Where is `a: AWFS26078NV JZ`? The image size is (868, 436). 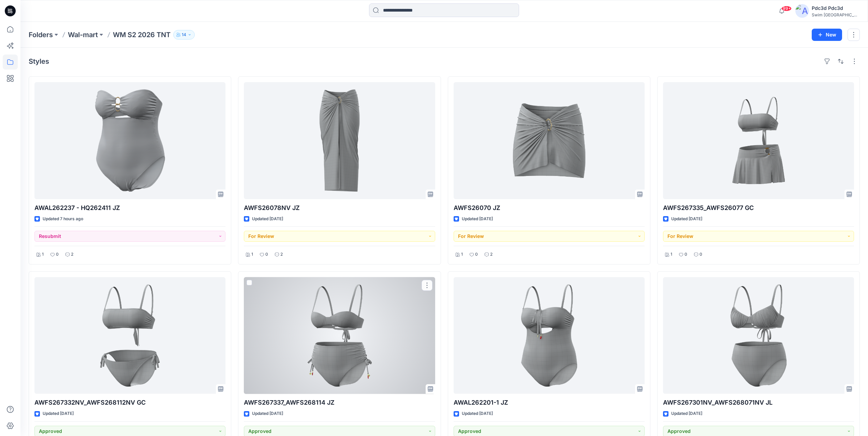
a: AWFS26078NV JZ is located at coordinates (339, 141).